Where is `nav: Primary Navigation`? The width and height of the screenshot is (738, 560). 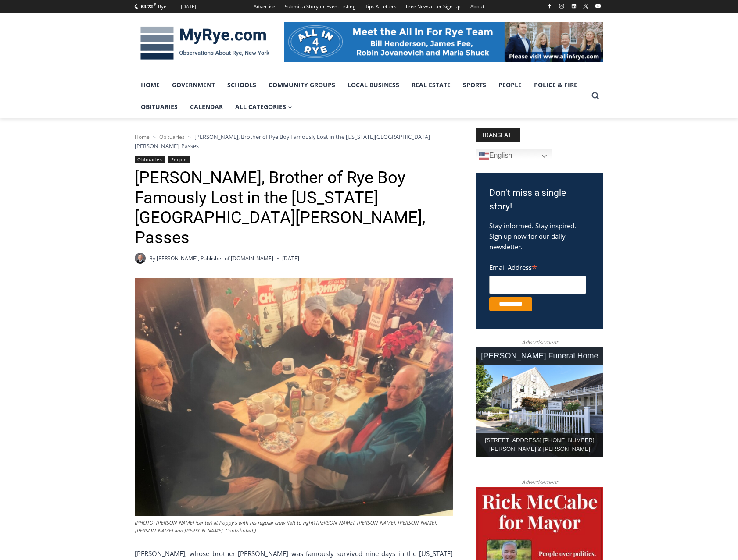
nav: Primary Navigation is located at coordinates (361, 96).